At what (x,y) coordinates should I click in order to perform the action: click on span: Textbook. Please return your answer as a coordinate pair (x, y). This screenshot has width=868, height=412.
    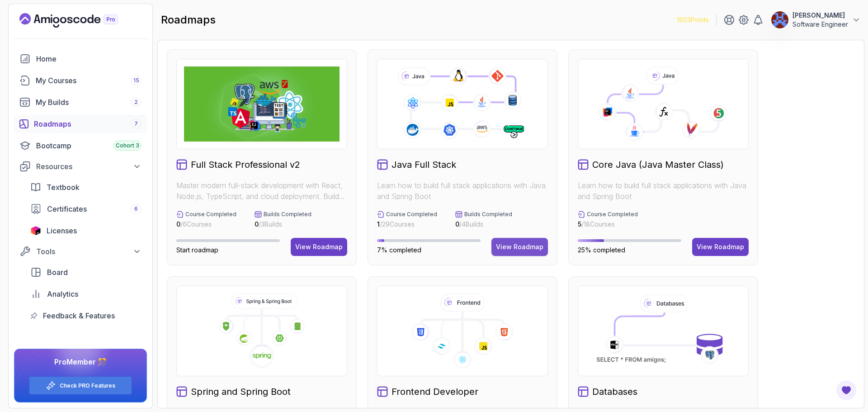
    Looking at the image, I should click on (62, 187).